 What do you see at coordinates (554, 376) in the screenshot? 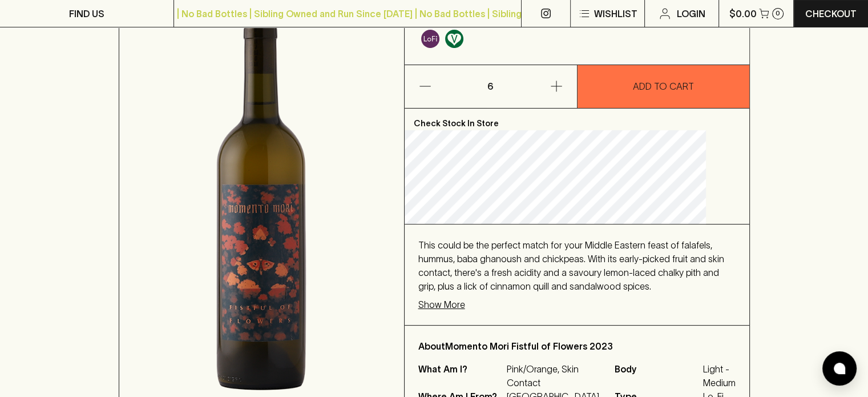
I see `p: Pink/Orange, Skin Contact` at bounding box center [554, 376].